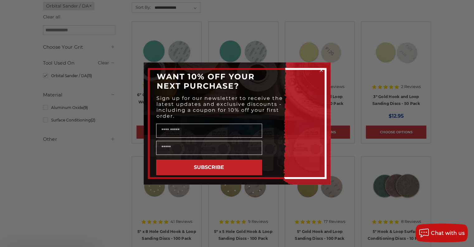 The image size is (474, 247). What do you see at coordinates (442, 233) in the screenshot?
I see `button: Chat with us` at bounding box center [442, 233].